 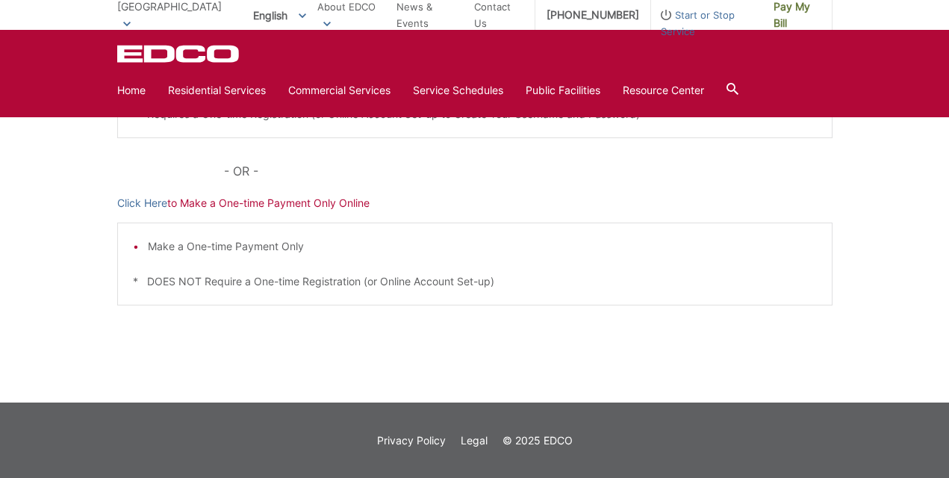 What do you see at coordinates (663, 90) in the screenshot?
I see `a: Resource Center` at bounding box center [663, 90].